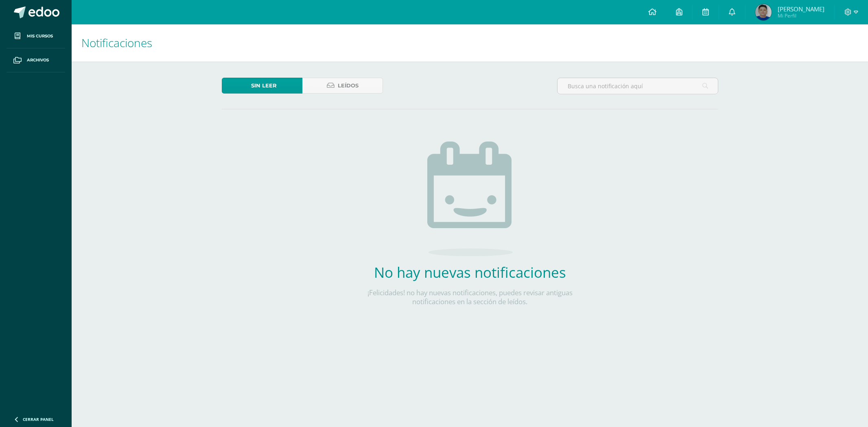  What do you see at coordinates (470, 297) in the screenshot?
I see `p: ¡Felicidades! no hay nuevas notificaciones, puedes revisar antiguas notificaciones en la sección ...` at bounding box center [470, 297].